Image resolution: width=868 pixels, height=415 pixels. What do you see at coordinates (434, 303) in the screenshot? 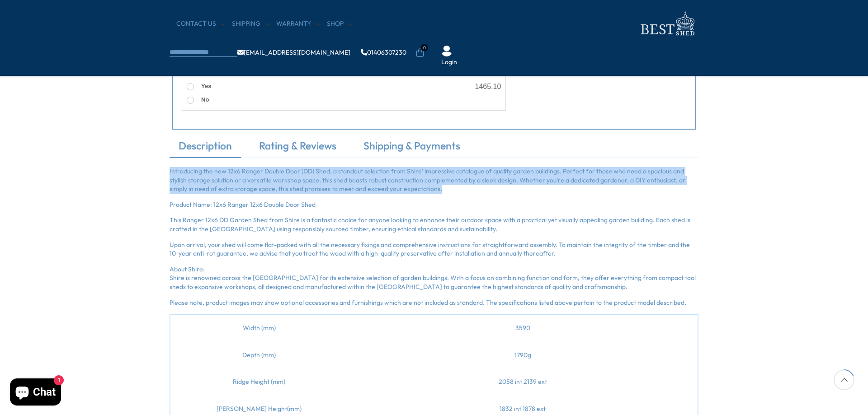
I see `p: Please note, product images may show optional accessories and furnishings which are not included ...` at bounding box center [434, 303].